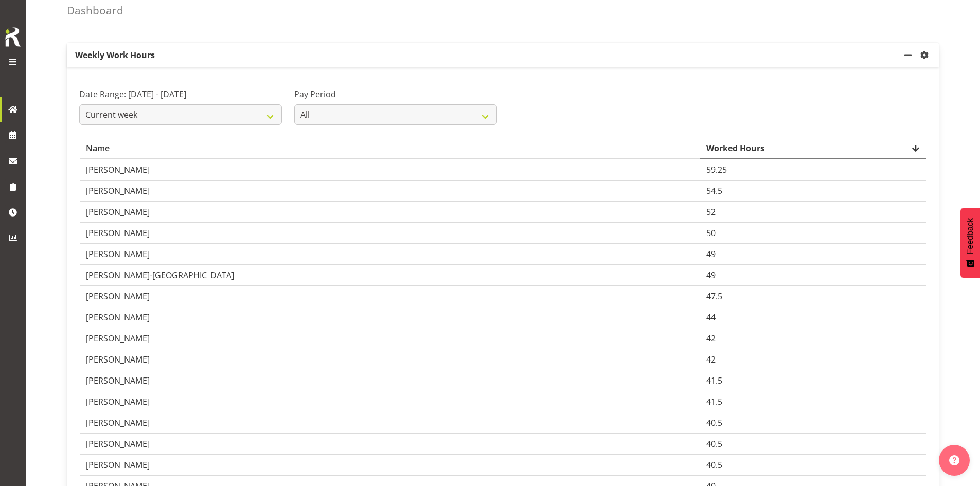 Image resolution: width=980 pixels, height=486 pixels. What do you see at coordinates (910, 55) in the screenshot?
I see `a: minimize` at bounding box center [910, 55].